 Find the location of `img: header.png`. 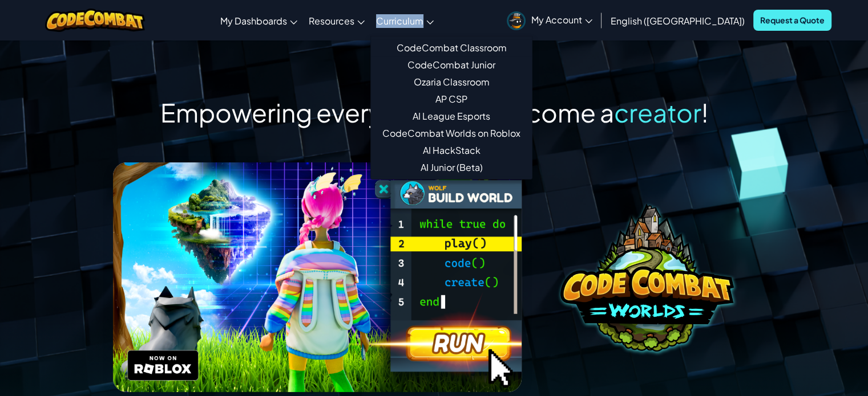

img: header.png is located at coordinates (318, 277).